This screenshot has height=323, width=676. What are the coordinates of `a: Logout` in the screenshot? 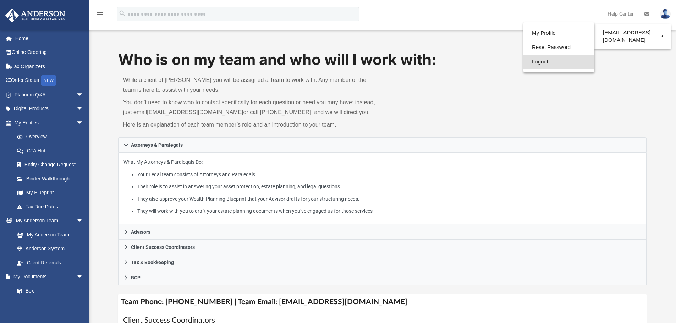 It's located at (559, 62).